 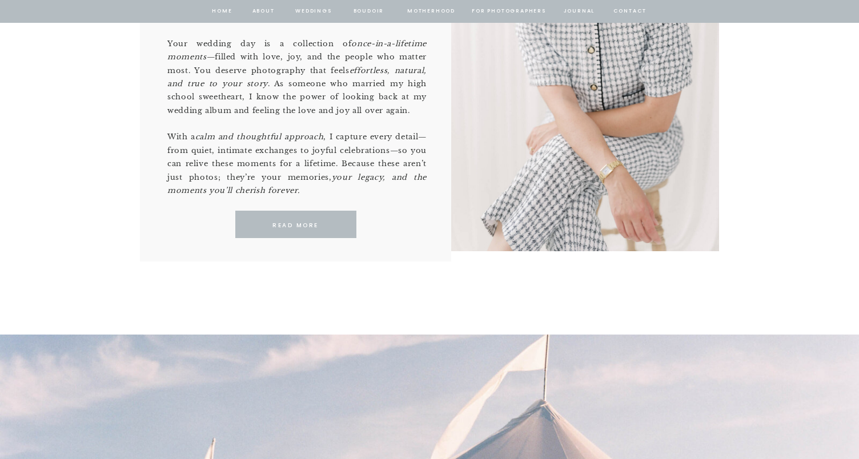 I want to click on p: READ MORE, so click(x=295, y=226).